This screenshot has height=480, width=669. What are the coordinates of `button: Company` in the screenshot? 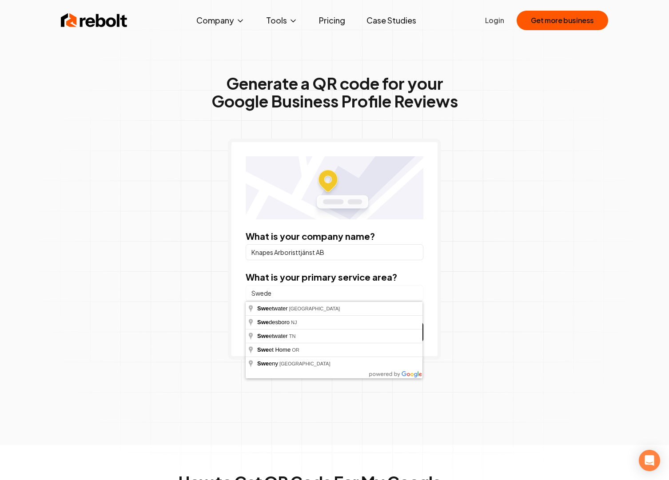 It's located at (220, 20).